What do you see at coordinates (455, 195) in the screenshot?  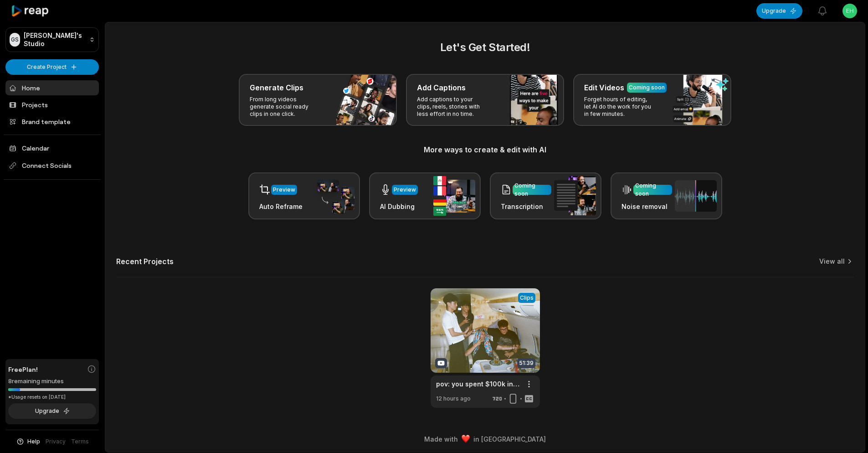 I see `img: ai_dubbing.png` at bounding box center [455, 195].